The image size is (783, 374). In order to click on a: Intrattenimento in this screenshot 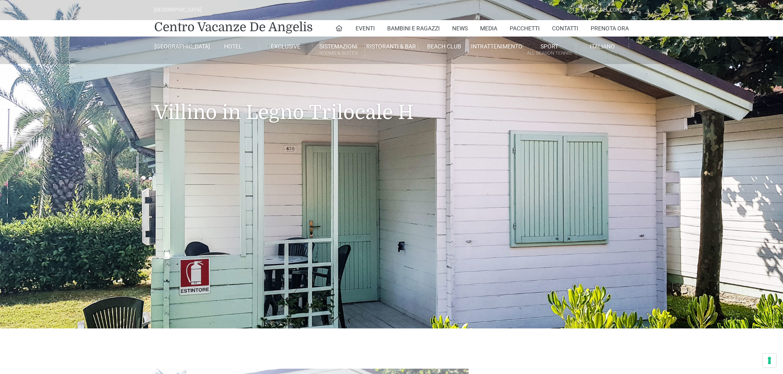, I will do `click(497, 46)`.